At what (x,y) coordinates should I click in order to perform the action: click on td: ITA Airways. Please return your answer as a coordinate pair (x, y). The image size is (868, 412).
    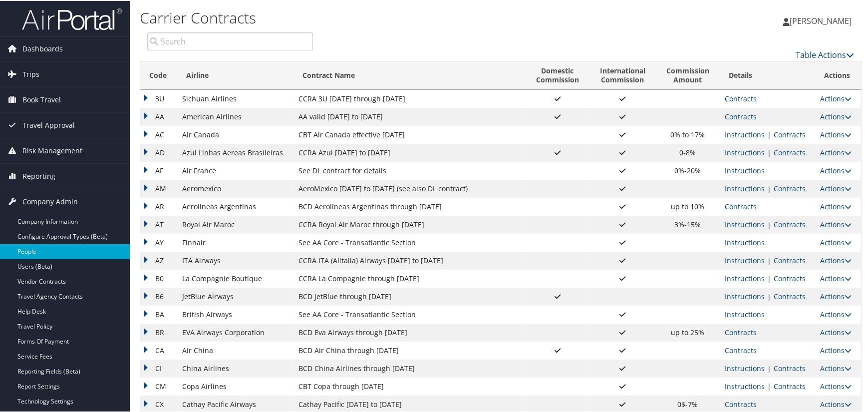
    Looking at the image, I should click on (235, 260).